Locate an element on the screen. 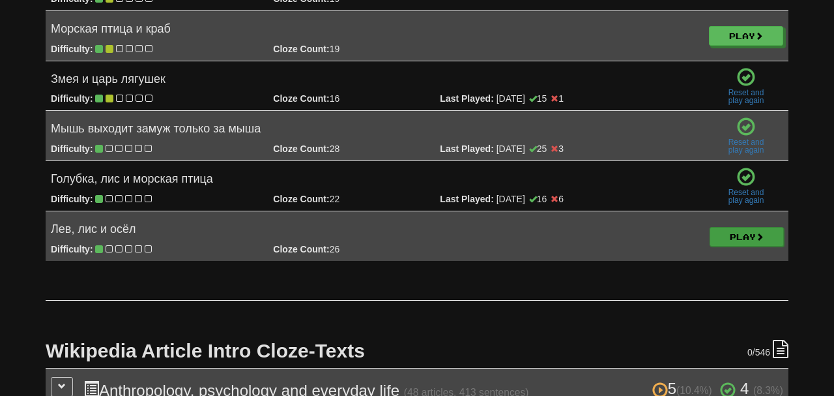  small: (8.3%) is located at coordinates (769, 390).